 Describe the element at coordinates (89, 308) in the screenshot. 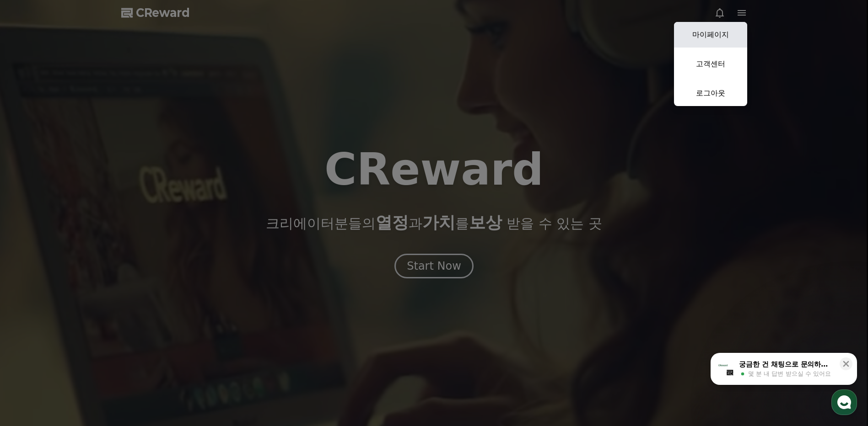

I see `span: 대화` at that location.